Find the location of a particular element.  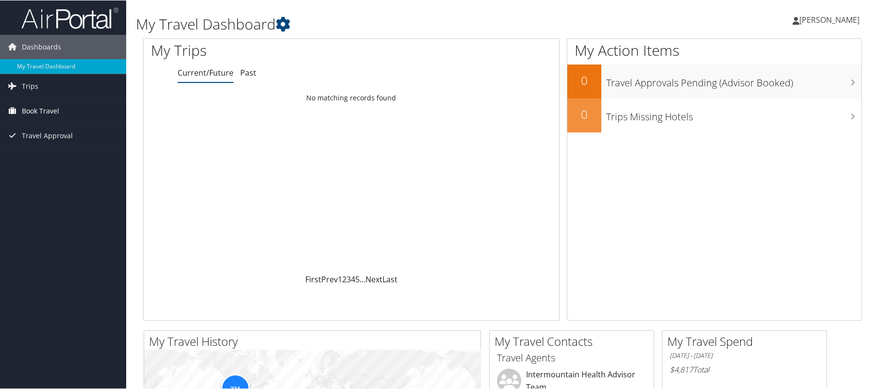

span: Dashboards is located at coordinates (41, 47).